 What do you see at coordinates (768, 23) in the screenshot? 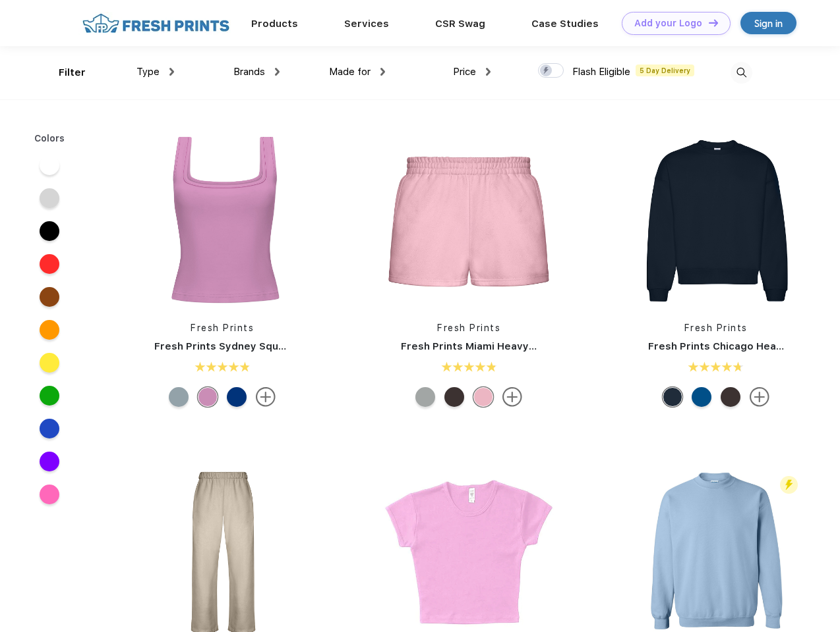
I see `div: Sign in` at bounding box center [768, 23].